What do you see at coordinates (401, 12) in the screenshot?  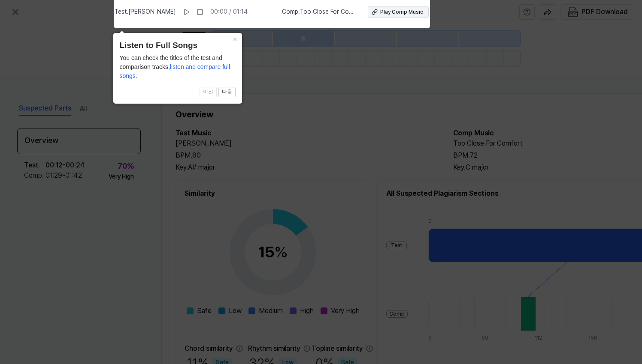 I see `div: Play Comp Music` at bounding box center [401, 12].